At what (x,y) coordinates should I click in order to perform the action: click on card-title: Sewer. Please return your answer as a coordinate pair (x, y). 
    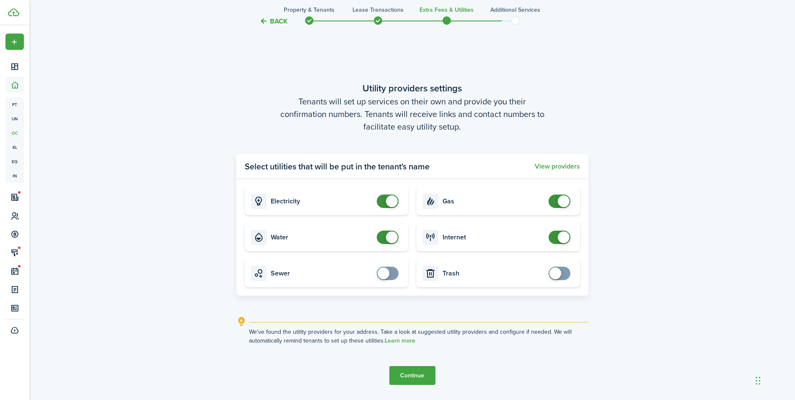
    Looking at the image, I should click on (321, 273).